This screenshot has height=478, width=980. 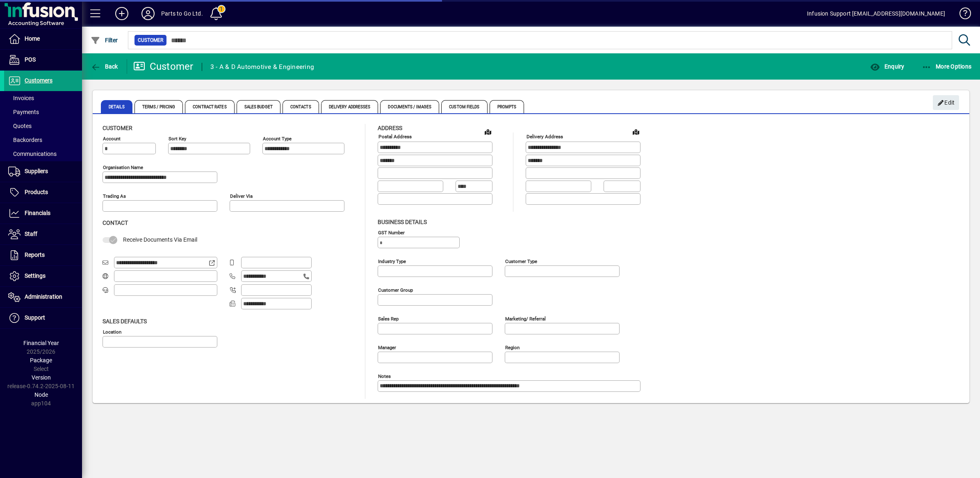 What do you see at coordinates (159, 107) in the screenshot?
I see `span: Terms / Pricing` at bounding box center [159, 107].